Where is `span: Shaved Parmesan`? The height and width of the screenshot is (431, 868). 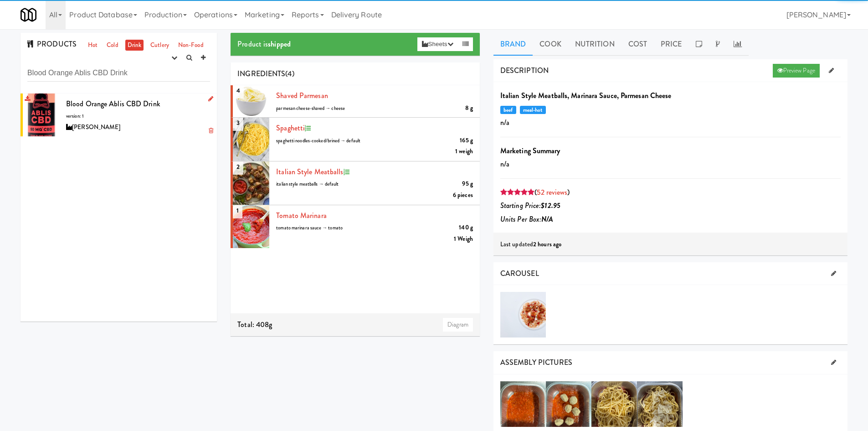
span: Shaved Parmesan is located at coordinates (302, 95).